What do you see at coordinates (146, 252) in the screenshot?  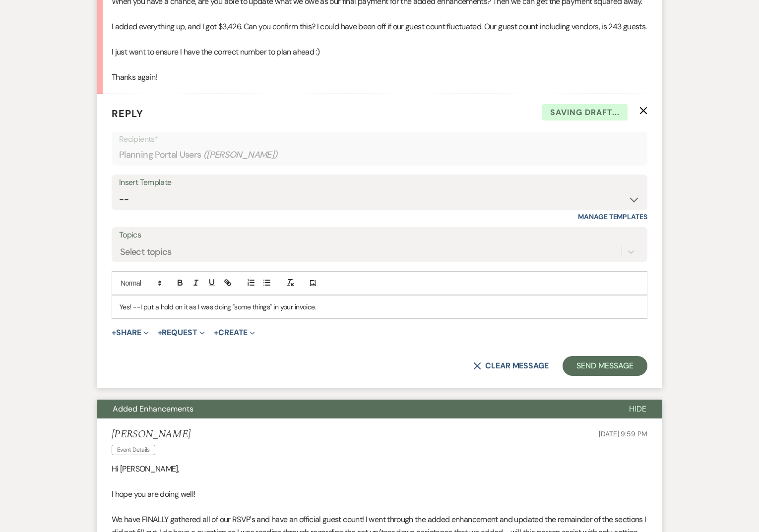 I see `div: Select topics` at bounding box center [146, 252].